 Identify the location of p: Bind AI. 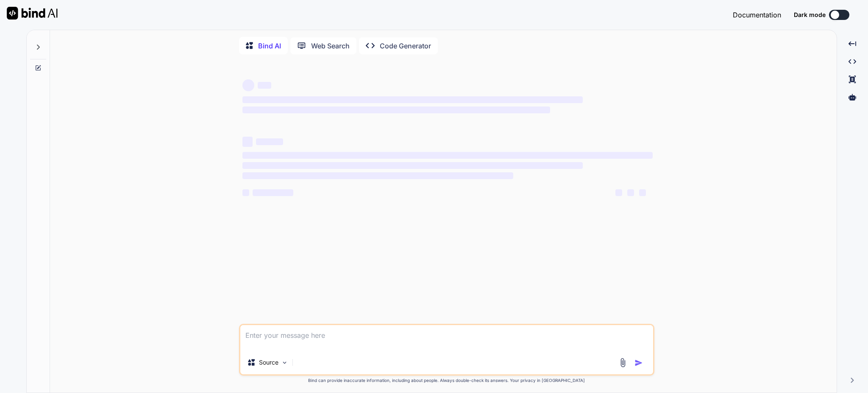
(270, 46).